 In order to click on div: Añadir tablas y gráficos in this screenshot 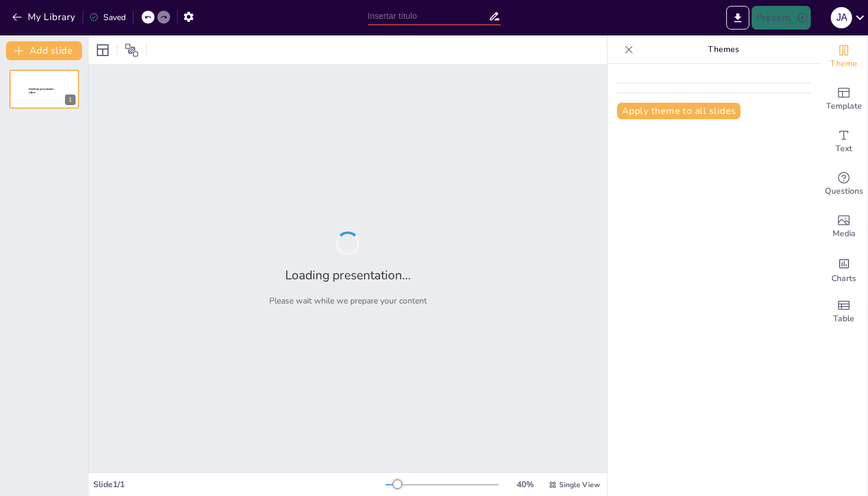, I will do `click(844, 269)`.